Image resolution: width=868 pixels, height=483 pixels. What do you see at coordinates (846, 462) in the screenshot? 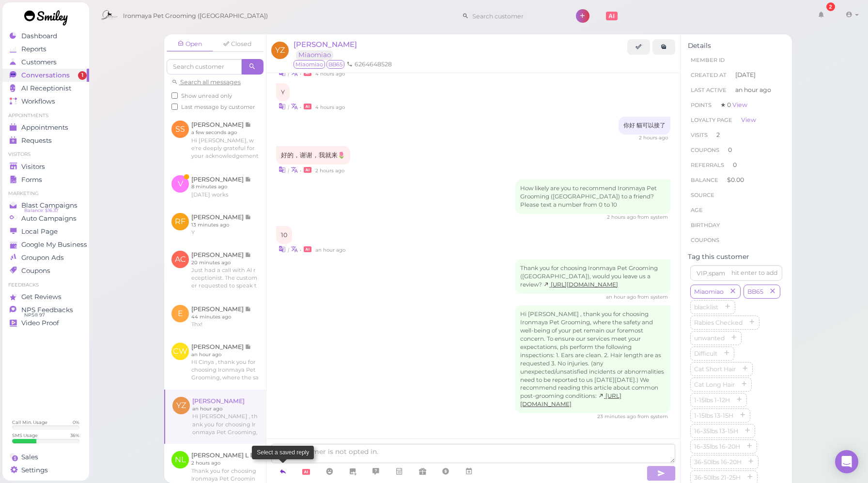
I see `div: Open Intercom Messenger` at bounding box center [846, 462].